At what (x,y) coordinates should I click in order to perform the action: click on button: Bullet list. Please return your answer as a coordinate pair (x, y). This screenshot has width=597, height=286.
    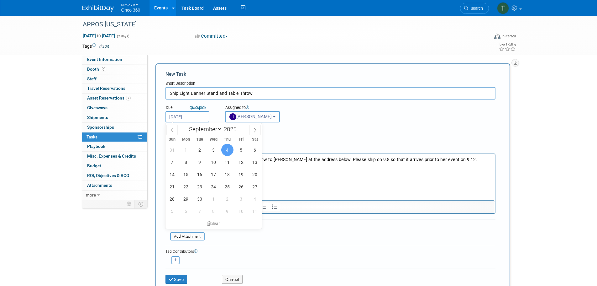
    Looking at the image, I should click on (275, 207).